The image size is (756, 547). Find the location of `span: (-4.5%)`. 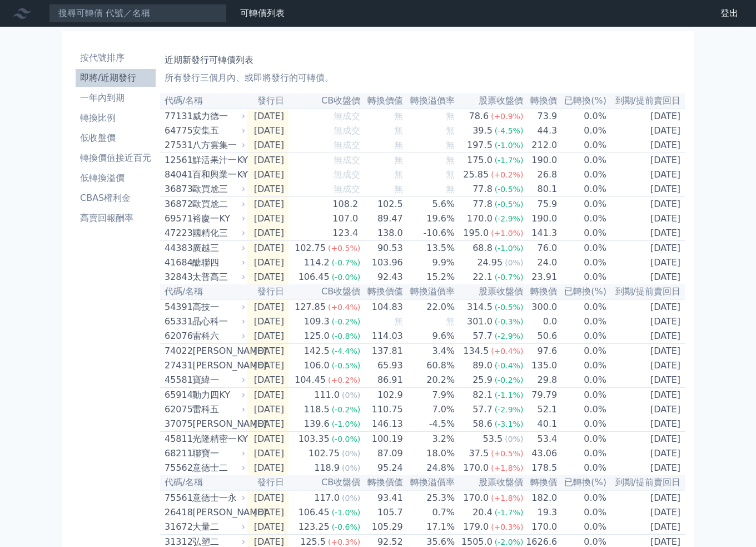

span: (-4.5%) is located at coordinates (509, 131).